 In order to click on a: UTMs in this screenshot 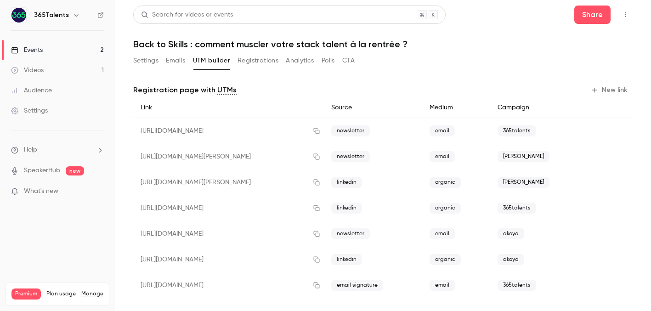, I will do `click(227, 90)`.